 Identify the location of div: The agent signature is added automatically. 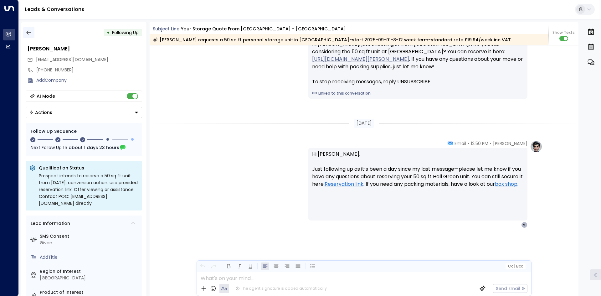
(281, 288).